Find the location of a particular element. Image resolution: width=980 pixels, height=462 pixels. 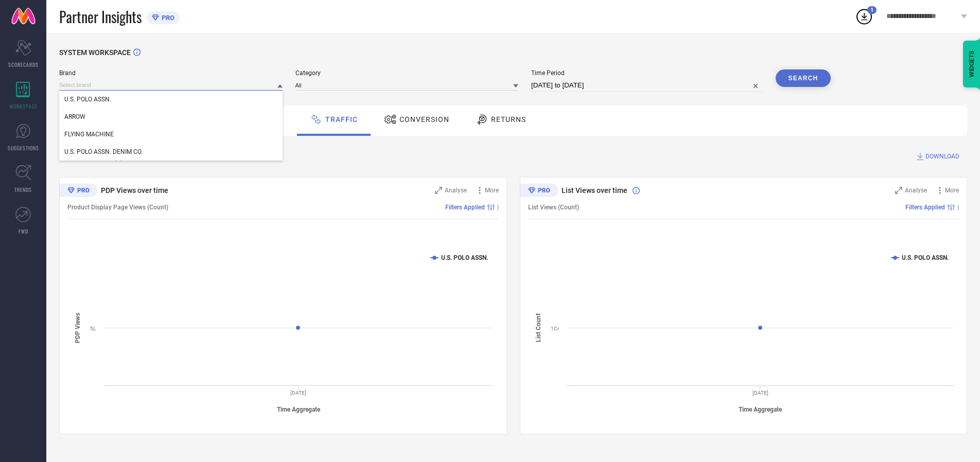

tspan: List Count is located at coordinates (538, 328).